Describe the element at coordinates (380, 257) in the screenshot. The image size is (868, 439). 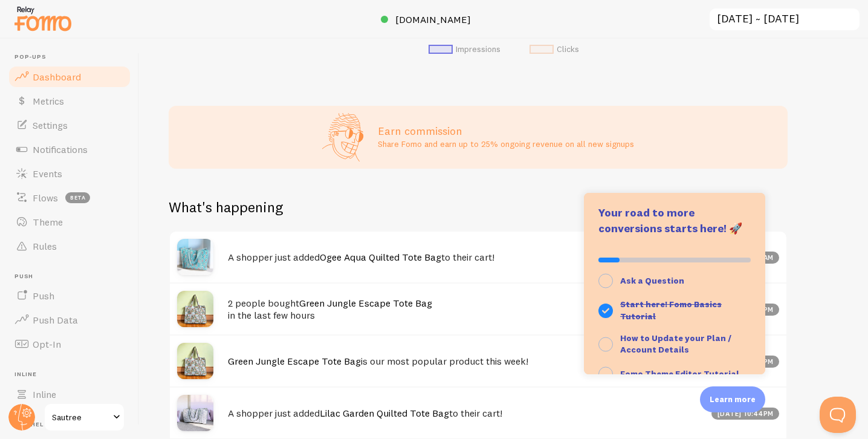
I see `a: Ogee Aqua Quilted Tote Bag` at that location.